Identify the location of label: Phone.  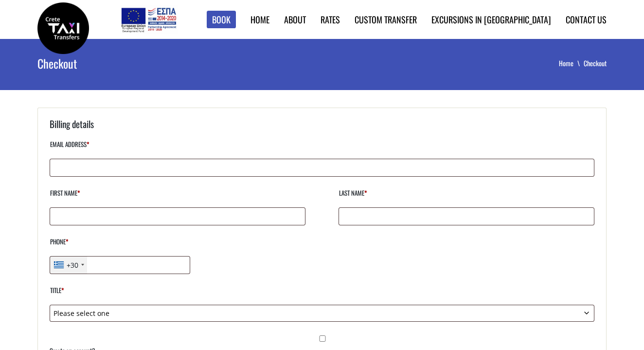
(322, 245).